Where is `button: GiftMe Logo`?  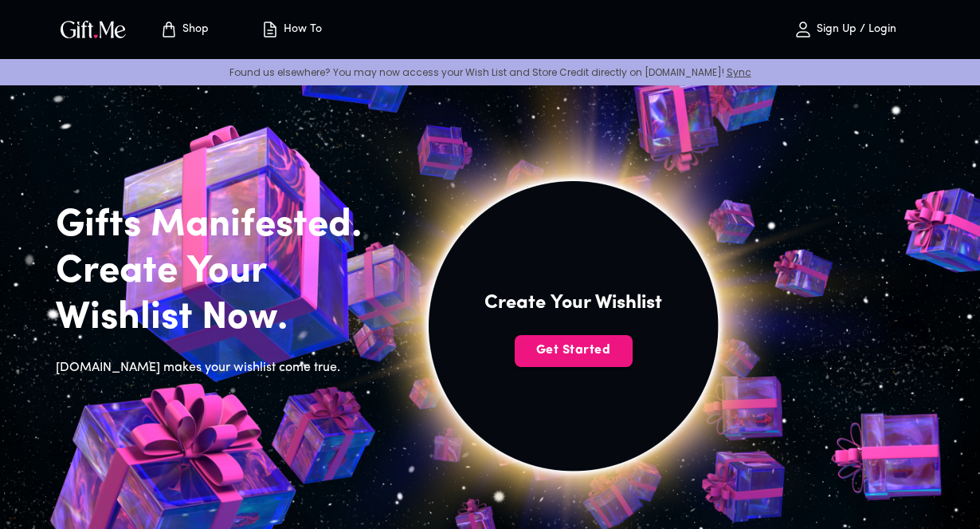 button: GiftMe Logo is located at coordinates (93, 30).